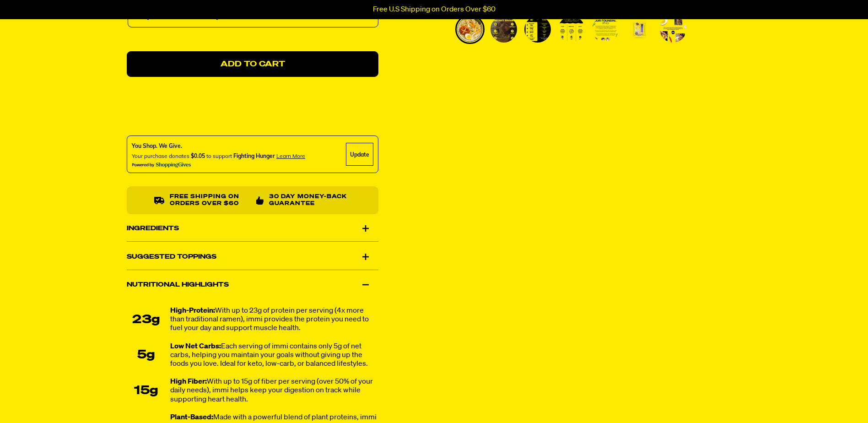  I want to click on p: Free U.S Shipping on Orders Over $60, so click(434, 10).